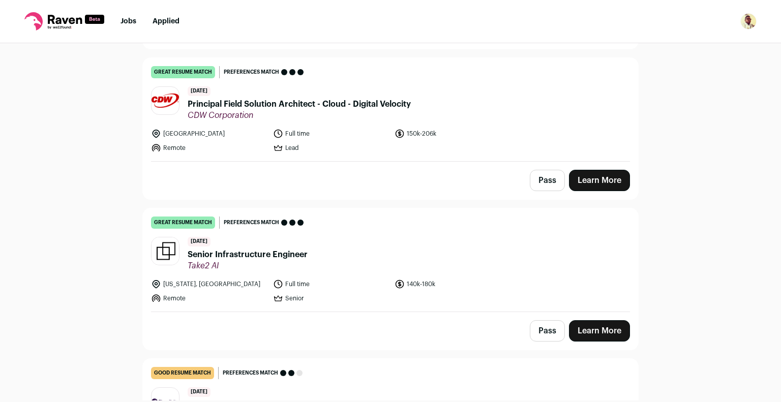 The width and height of the screenshot is (781, 402). What do you see at coordinates (183, 373) in the screenshot?
I see `div: good resume match` at bounding box center [183, 373].